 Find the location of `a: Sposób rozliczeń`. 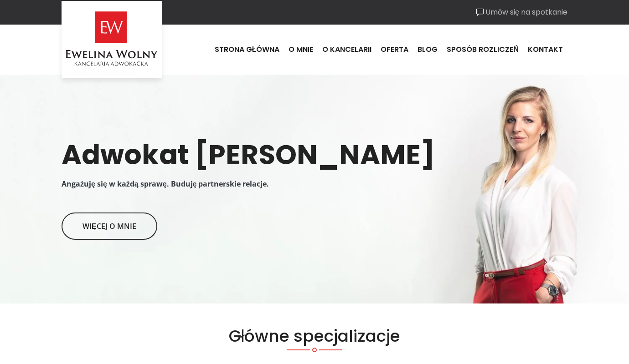

a: Sposób rozliczeń is located at coordinates (483, 50).